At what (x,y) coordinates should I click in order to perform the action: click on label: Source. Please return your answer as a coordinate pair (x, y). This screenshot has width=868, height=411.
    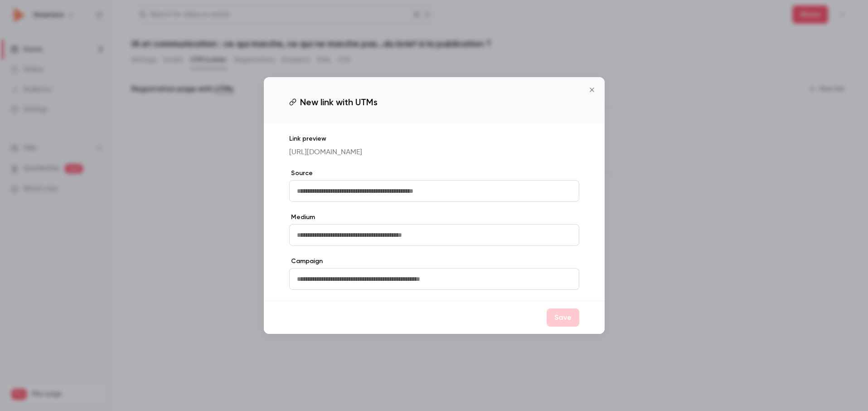
    Looking at the image, I should click on (434, 173).